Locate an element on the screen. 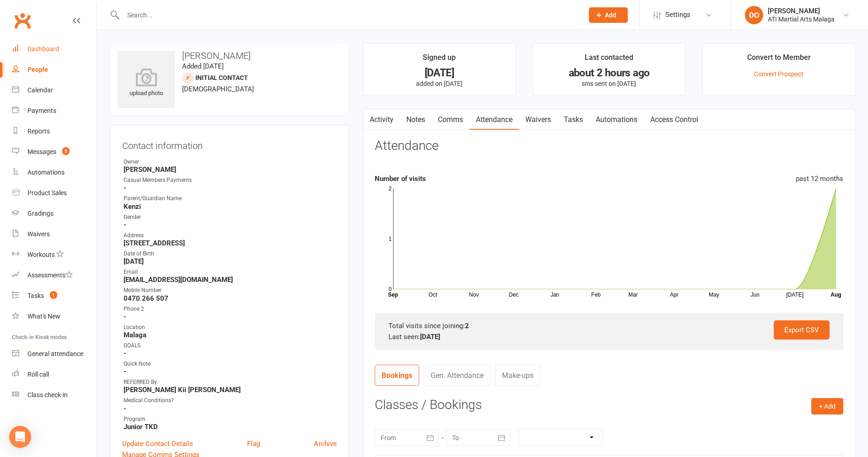  div: Casual Members Payments is located at coordinates (230, 180).